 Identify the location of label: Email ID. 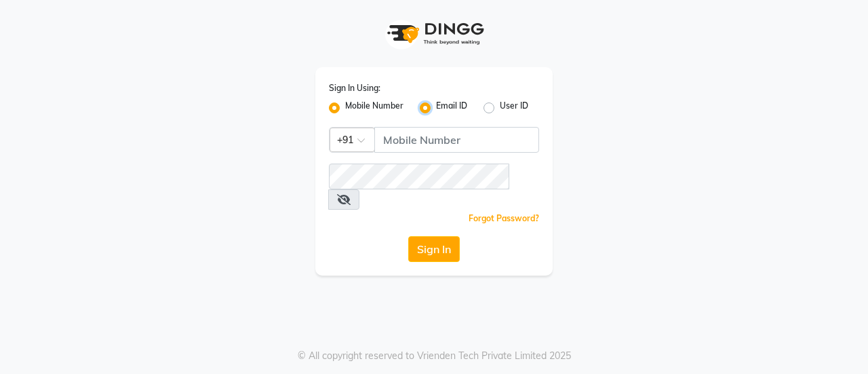
(451, 108).